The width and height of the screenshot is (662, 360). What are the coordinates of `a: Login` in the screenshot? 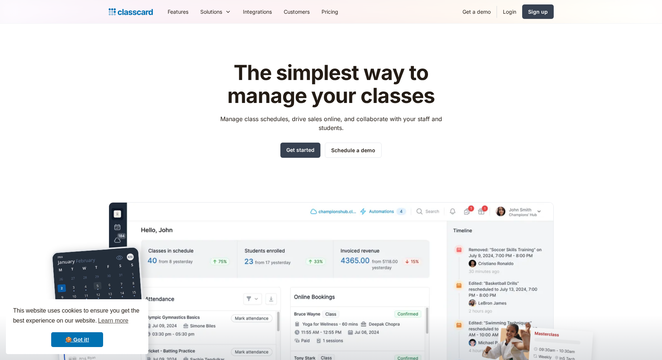 It's located at (509, 11).